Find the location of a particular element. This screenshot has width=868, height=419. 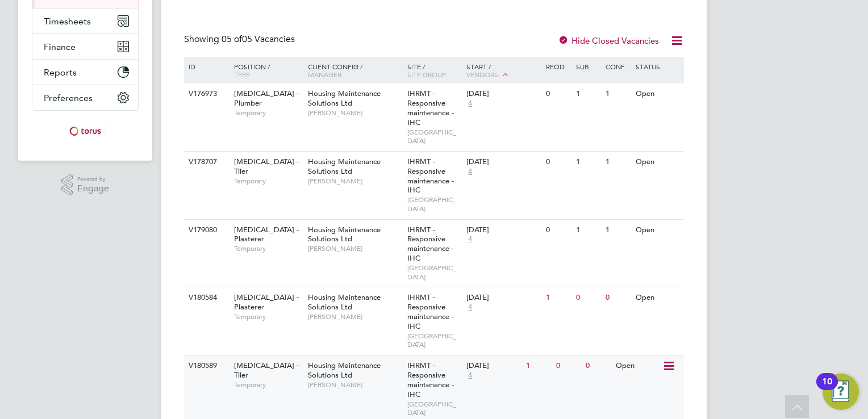

button: Open Resource Center, 10 new notifications is located at coordinates (840, 391).